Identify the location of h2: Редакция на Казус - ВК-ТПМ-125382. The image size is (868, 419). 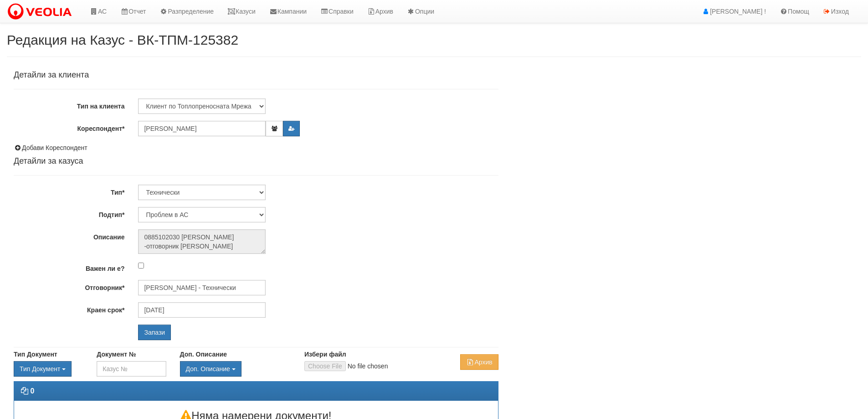
(434, 39).